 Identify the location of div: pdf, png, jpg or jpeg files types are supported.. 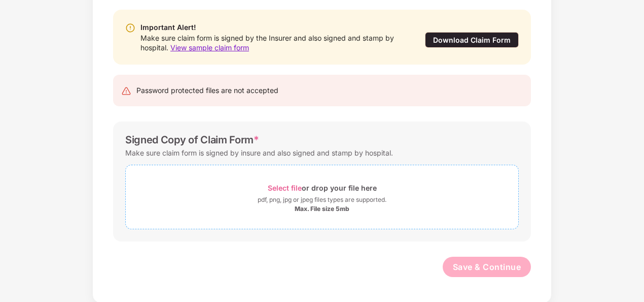
(322, 200).